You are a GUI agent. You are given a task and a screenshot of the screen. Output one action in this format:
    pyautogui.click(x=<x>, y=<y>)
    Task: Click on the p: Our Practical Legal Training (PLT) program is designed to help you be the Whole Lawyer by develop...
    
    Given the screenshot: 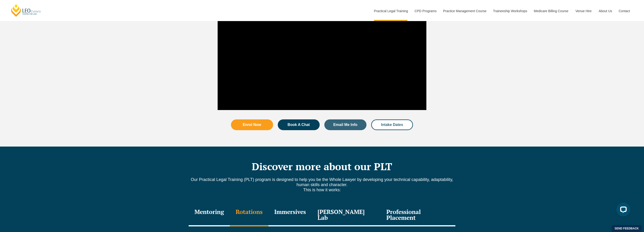 What is the action you would take?
    pyautogui.click(x=322, y=185)
    